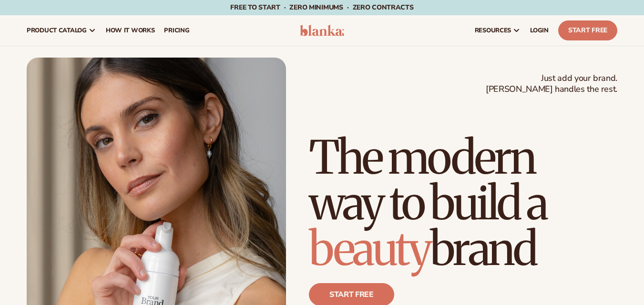  What do you see at coordinates (539, 30) in the screenshot?
I see `a: LOGIN` at bounding box center [539, 30].